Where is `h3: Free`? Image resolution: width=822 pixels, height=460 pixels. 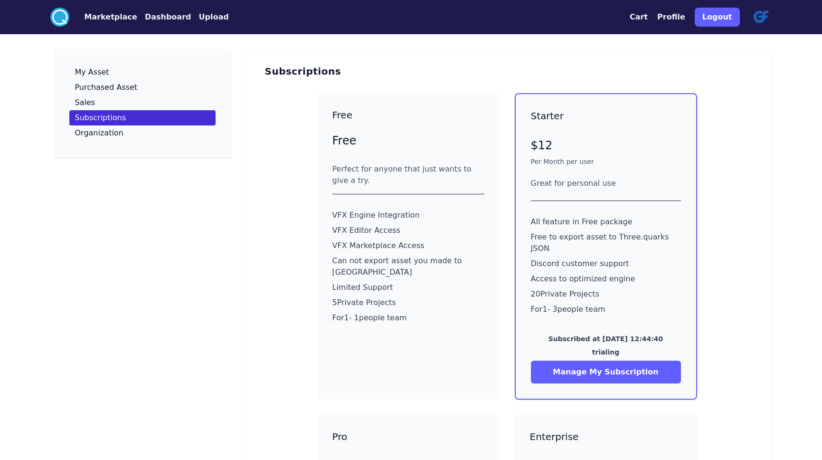 h3: Free is located at coordinates (408, 115).